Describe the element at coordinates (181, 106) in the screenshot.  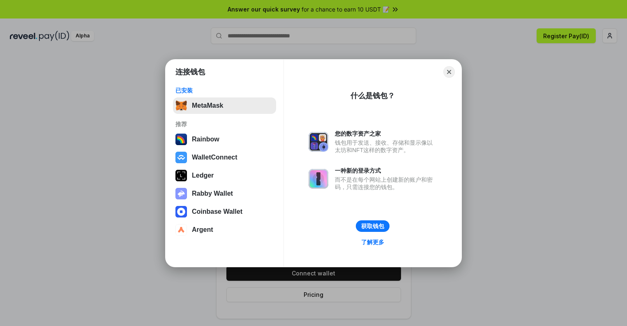
I see `img: svg+xml,%3Csvg%20fill%3D%22none%22%20height%3D%2233%22%20viewBox%3D%220%200%2035%2033%22%20width%...` at that location.